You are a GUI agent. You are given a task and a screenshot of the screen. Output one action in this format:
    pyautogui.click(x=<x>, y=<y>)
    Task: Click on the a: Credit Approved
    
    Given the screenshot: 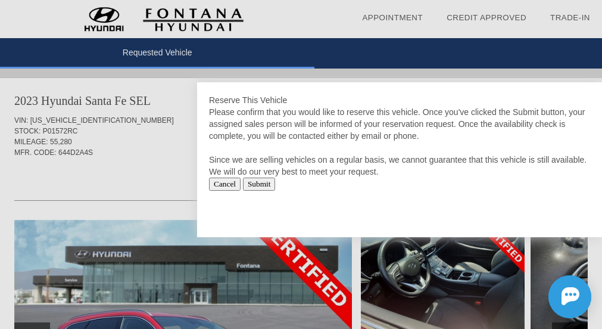 What is the action you would take?
    pyautogui.click(x=487, y=17)
    